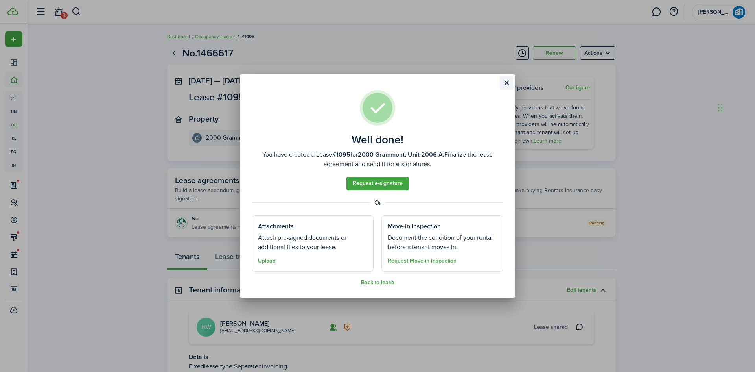 This screenshot has height=372, width=755. Describe the element at coordinates (378, 282) in the screenshot. I see `button: Back to lease` at that location.